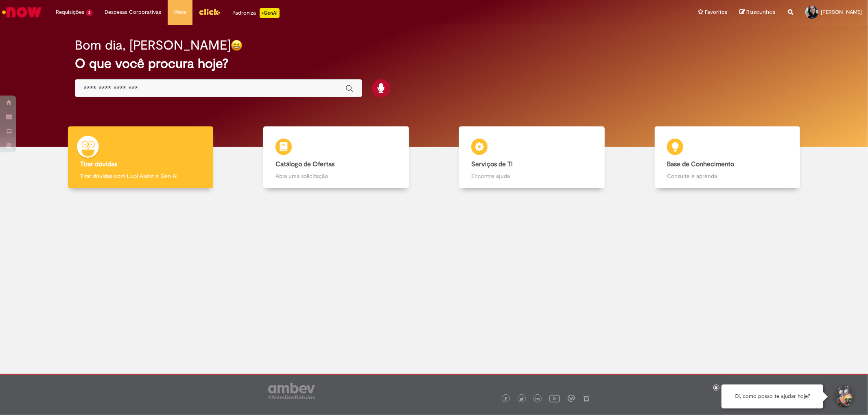  I want to click on img: logo_footer_naosei.png, so click(586, 398).